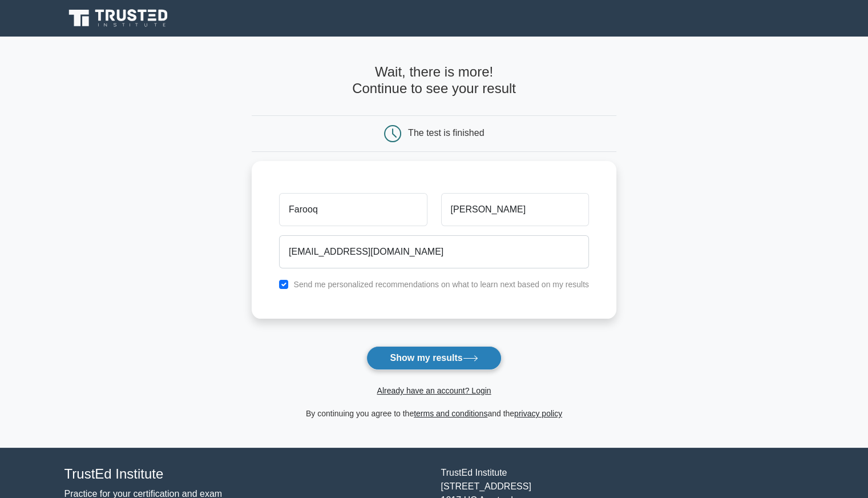 The image size is (868, 498). Describe the element at coordinates (445, 132) in the screenshot. I see `div: The test is finished` at that location.